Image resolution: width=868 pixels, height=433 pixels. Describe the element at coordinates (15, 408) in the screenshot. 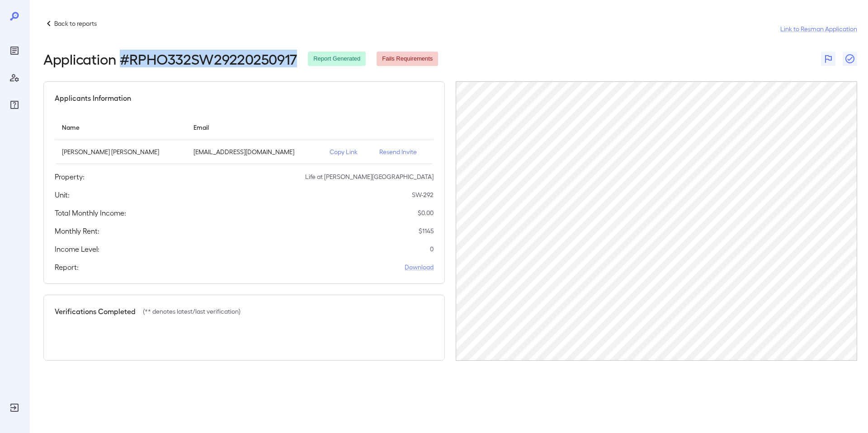

I see `div: Log Out` at that location.